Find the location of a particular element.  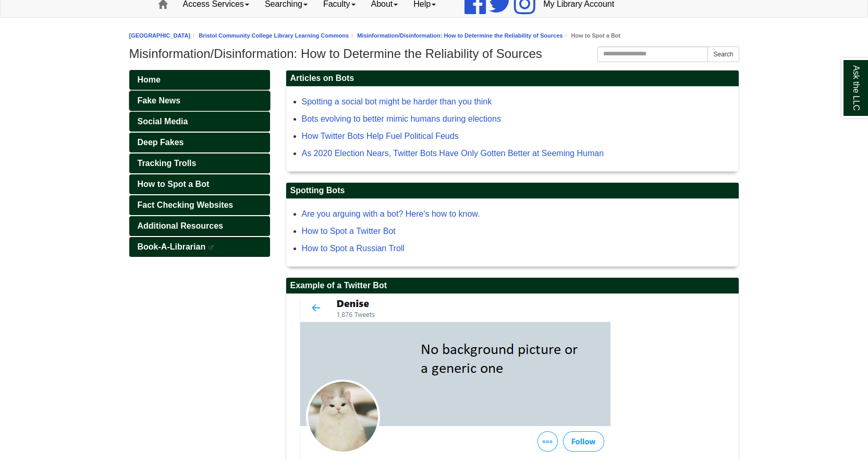

a: Fake News is located at coordinates (200, 101).